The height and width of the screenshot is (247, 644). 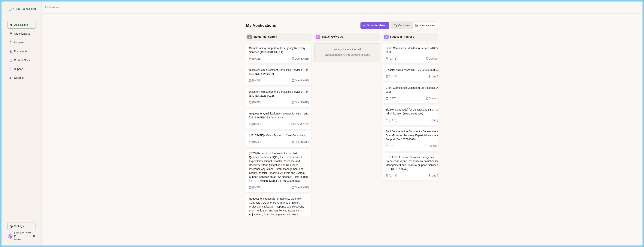 I want to click on p: Collapse, so click(x=18, y=78).